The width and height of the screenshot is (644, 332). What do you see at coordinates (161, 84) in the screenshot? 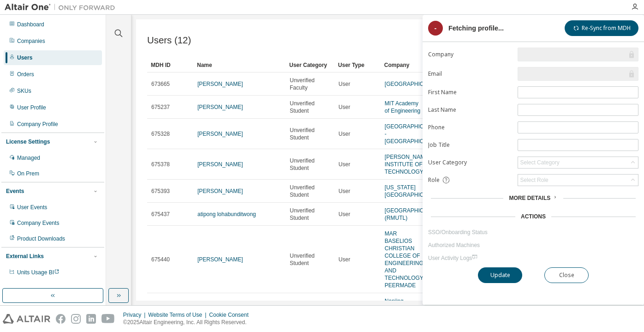
I see `span: 673665` at bounding box center [161, 84].